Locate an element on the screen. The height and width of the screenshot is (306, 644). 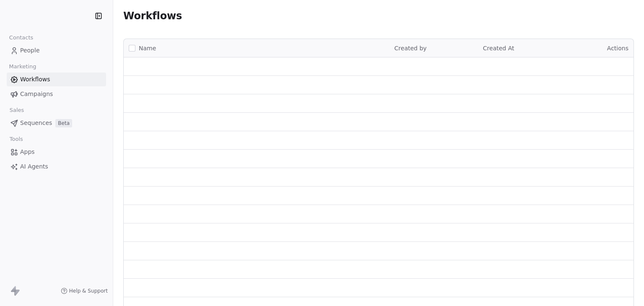
span: AI Agents is located at coordinates (34, 167).